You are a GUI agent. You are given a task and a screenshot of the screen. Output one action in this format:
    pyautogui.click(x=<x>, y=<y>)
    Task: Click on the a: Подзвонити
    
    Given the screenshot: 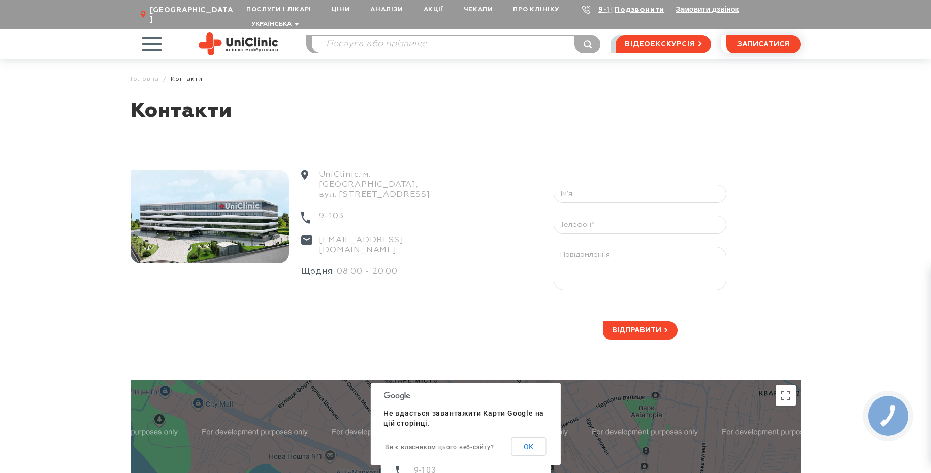 What is the action you would take?
    pyautogui.click(x=639, y=10)
    